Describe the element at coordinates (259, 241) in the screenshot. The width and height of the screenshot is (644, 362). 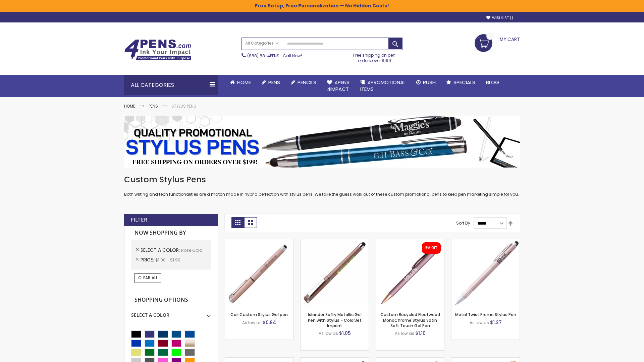
I see `a: Cali Custom Stylus Gel pen-Rose Gold` at that location.